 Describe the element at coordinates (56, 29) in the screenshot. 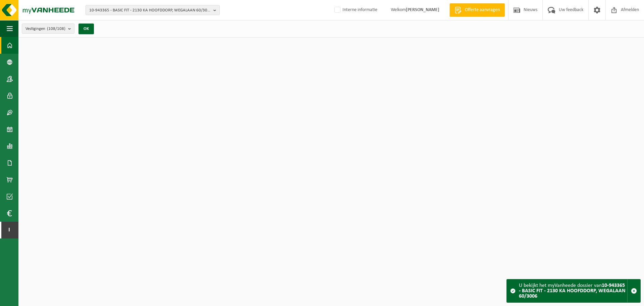

I see `count: (108/108)` at that location.